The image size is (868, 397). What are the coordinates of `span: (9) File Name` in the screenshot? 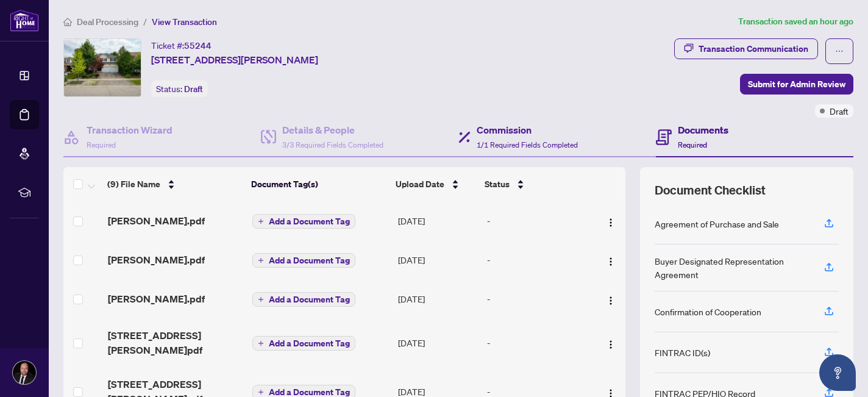 It's located at (134, 184).